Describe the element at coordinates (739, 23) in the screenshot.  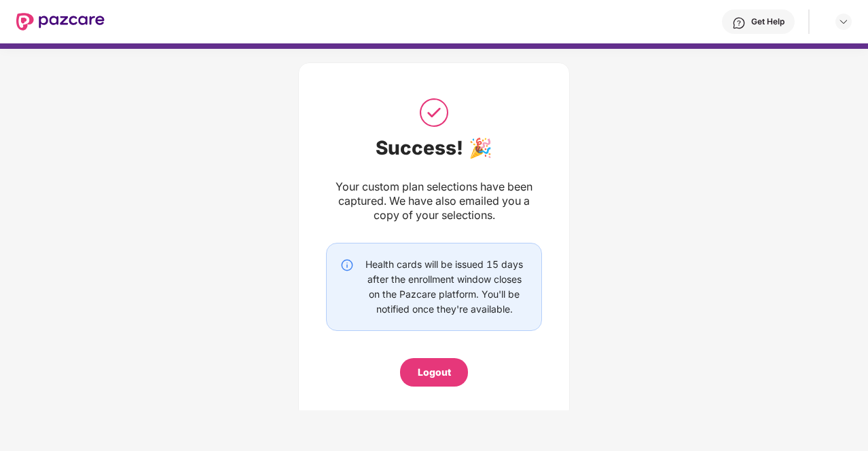
I see `img: svg+xml;base64,PHN2ZyBpZD0iSGVscC0zMngzMiIgeG1sbnM9Imh0dHA6Ly93d3cudzMub3JnLzIwMDAvc3ZnIiB3aWR0aD...` at that location.